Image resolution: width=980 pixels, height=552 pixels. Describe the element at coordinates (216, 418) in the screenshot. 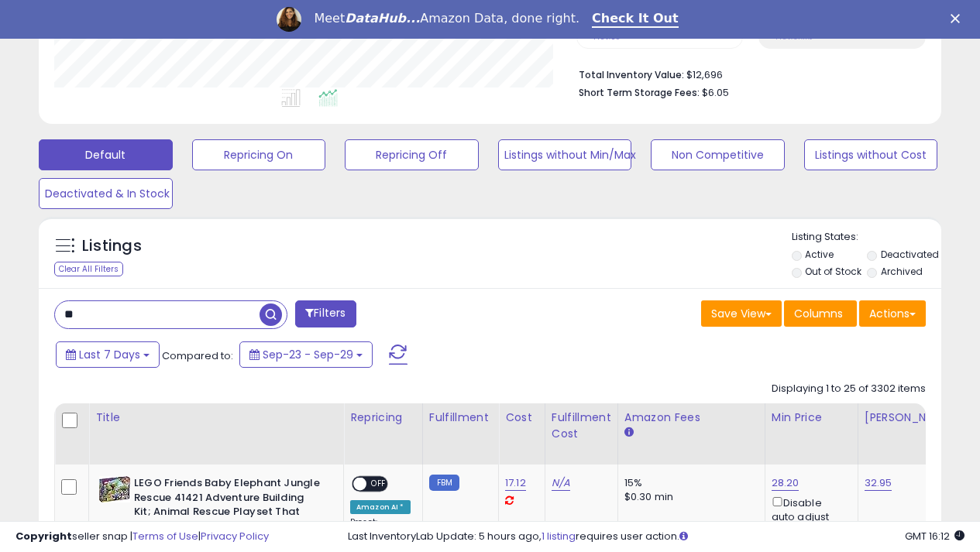

I see `div: Title` at that location.